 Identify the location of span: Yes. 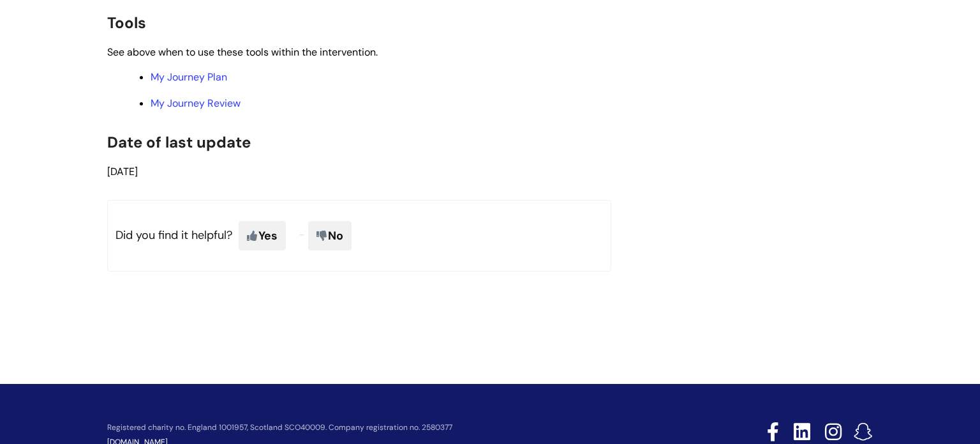
(262, 236).